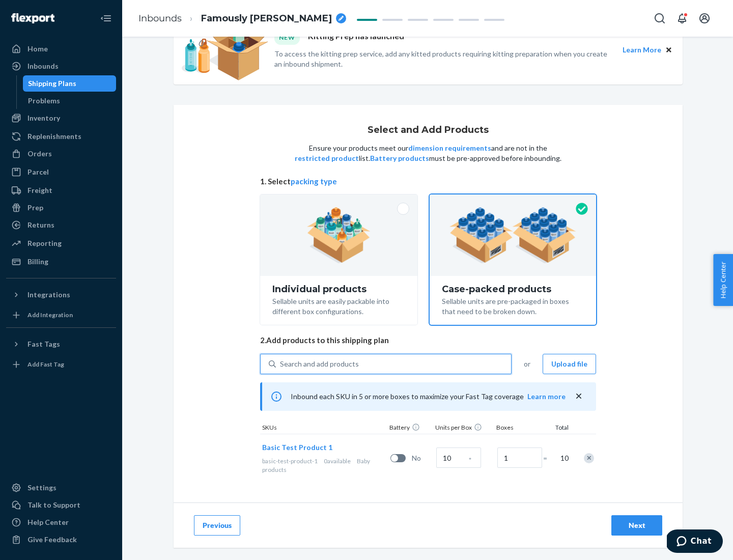 The image size is (733, 560). Describe the element at coordinates (723, 280) in the screenshot. I see `button: Help Center` at that location.